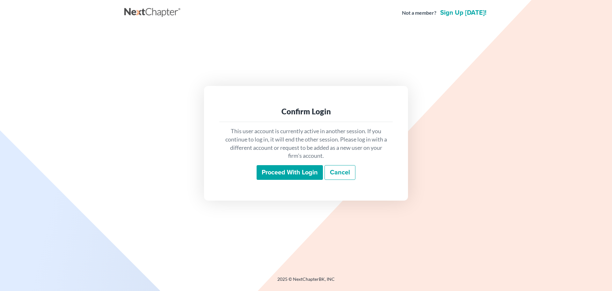  What do you see at coordinates (306, 111) in the screenshot?
I see `div: Confirm Login` at bounding box center [306, 111].